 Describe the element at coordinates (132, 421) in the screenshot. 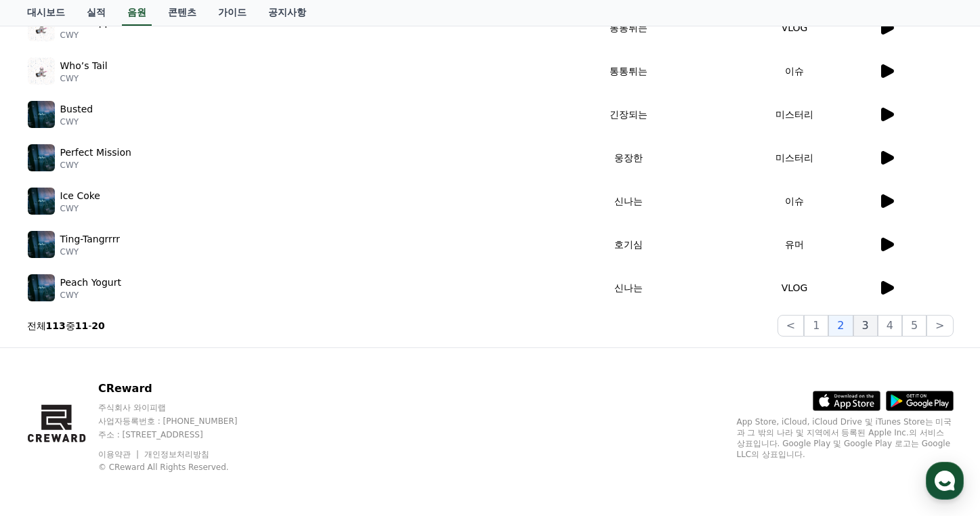

I see `a: 대화` at that location.